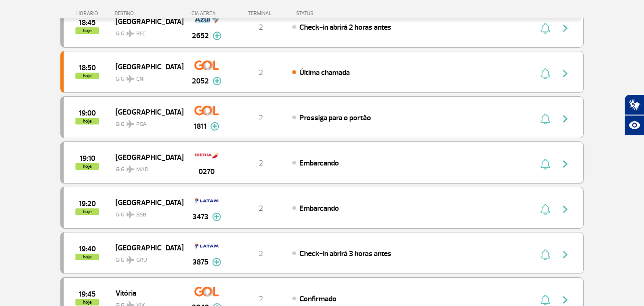 The image size is (644, 306). I want to click on span: Última chamada, so click(325, 73).